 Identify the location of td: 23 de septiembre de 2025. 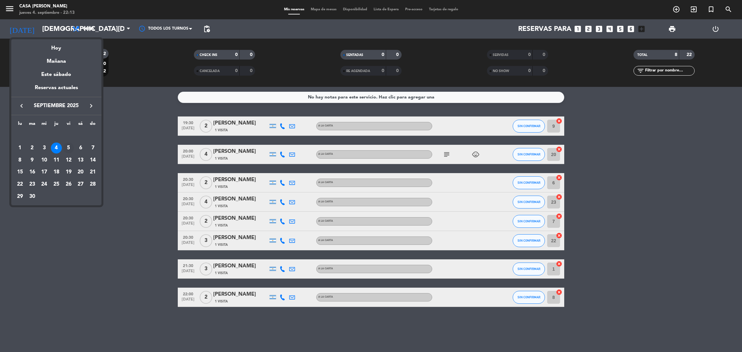
(32, 185).